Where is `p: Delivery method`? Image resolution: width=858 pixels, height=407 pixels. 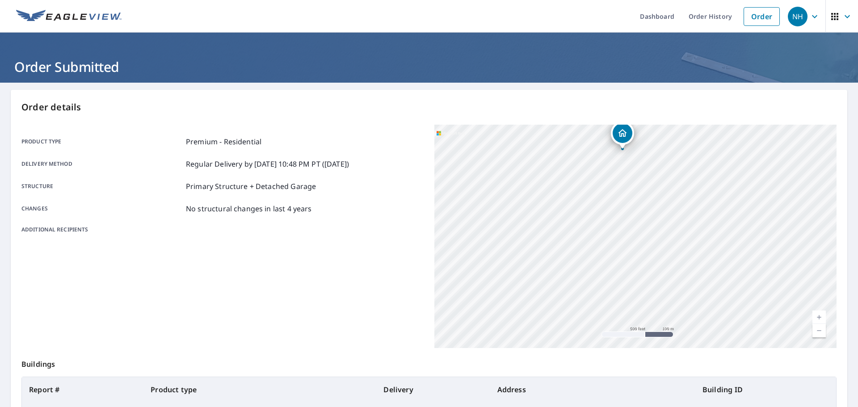 p: Delivery method is located at coordinates (102, 164).